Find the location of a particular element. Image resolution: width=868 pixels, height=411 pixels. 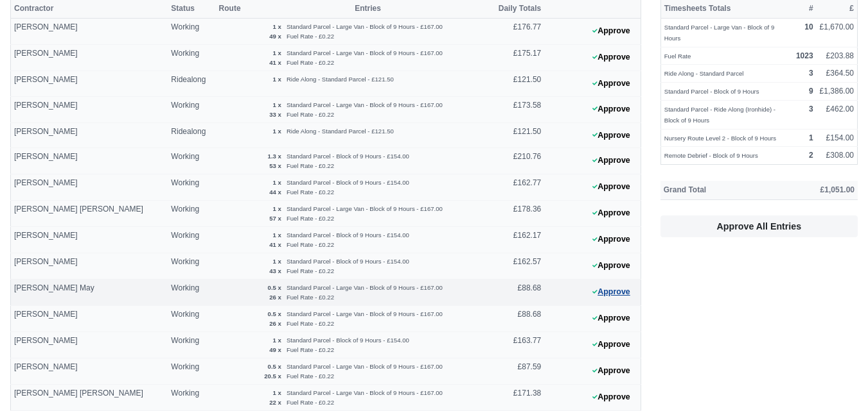

strong: 33 x is located at coordinates (275, 114).